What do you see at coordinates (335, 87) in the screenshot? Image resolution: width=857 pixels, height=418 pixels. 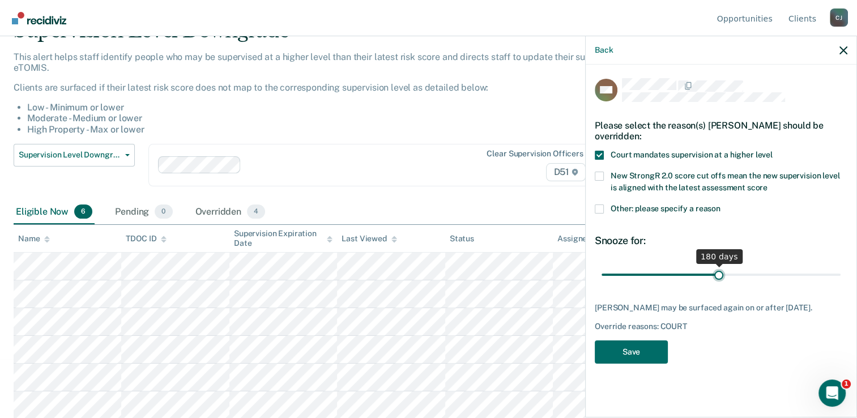 I see `p: Clients are surfaced if their latest risk score does not map to the corresponding supervision lev...` at bounding box center [335, 87].